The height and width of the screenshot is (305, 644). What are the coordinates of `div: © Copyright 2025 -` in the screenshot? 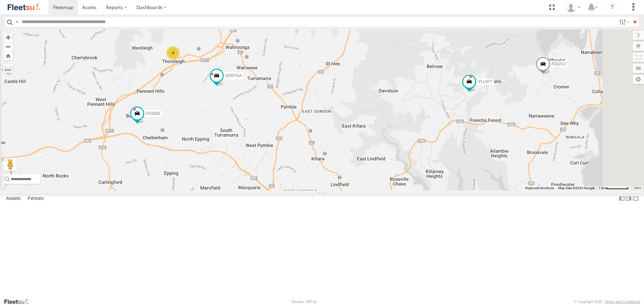 It's located at (606, 302).